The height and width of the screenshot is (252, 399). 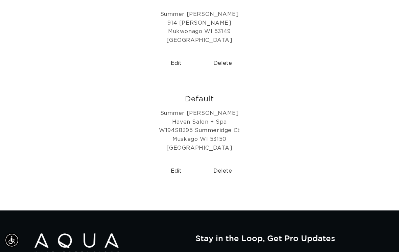 What do you see at coordinates (199, 99) in the screenshot?
I see `h2: Default` at bounding box center [199, 99].